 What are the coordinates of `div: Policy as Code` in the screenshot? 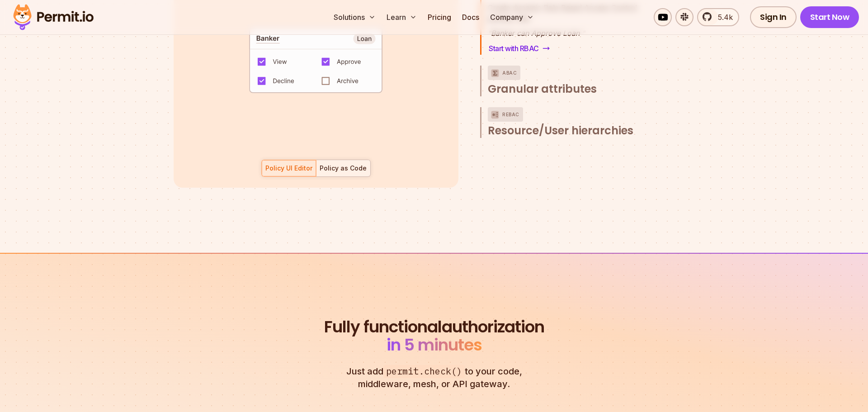 It's located at (343, 168).